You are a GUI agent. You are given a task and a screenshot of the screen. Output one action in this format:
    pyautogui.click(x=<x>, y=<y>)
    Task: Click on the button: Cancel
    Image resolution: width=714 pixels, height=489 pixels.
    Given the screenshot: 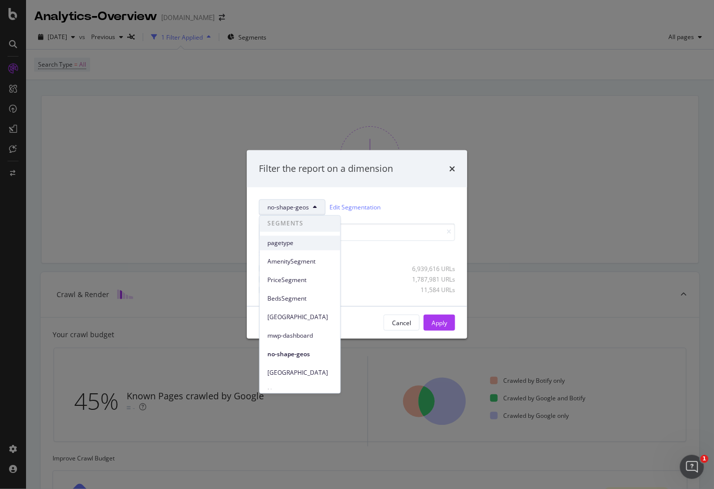 What is the action you would take?
    pyautogui.click(x=402, y=322)
    